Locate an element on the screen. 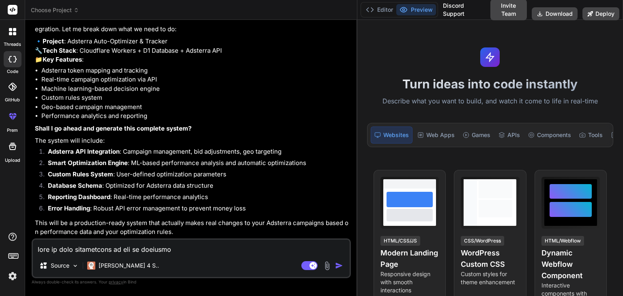  p: Describe what you want to build, and watch it come to life in real-time is located at coordinates (490, 101).